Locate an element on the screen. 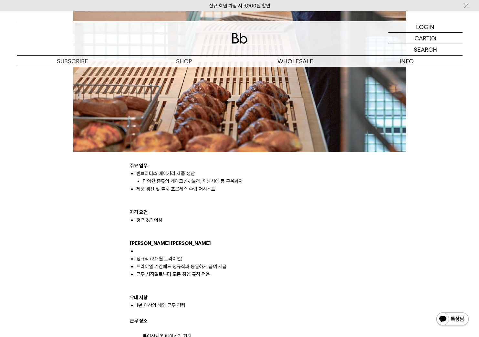 The width and height of the screenshot is (479, 337). p: SHOP is located at coordinates (184, 61).